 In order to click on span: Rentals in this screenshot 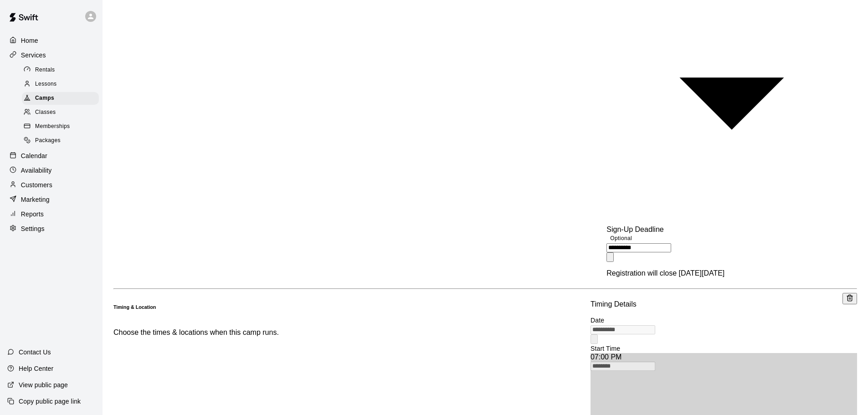, I will do `click(45, 70)`.